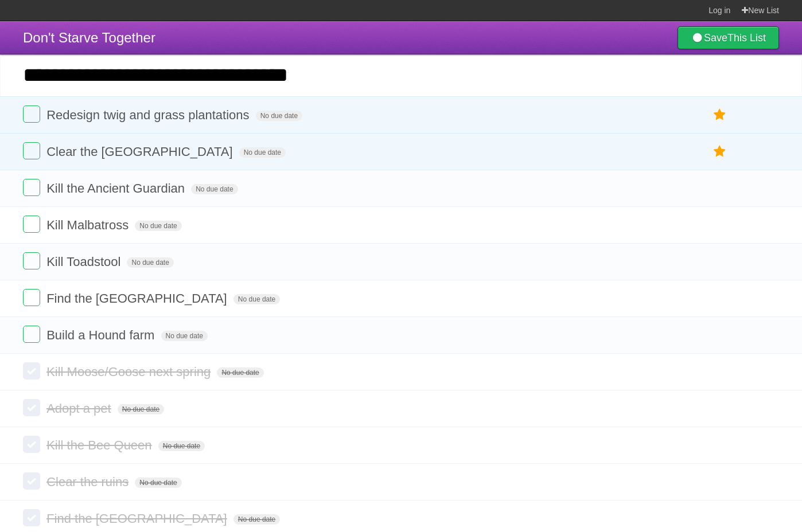 The width and height of the screenshot is (802, 532). I want to click on span: Redesign twig and grass plantations, so click(149, 115).